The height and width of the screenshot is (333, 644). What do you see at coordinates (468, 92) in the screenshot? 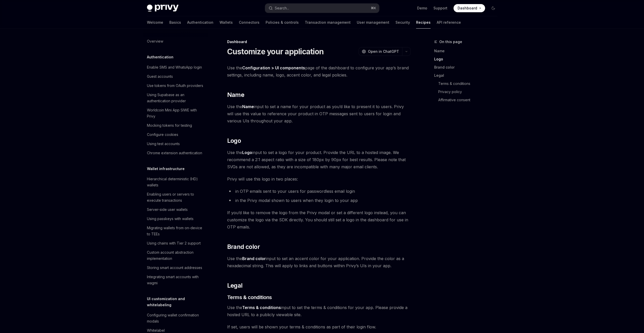
I see `a: Privacy policy` at bounding box center [468, 92].